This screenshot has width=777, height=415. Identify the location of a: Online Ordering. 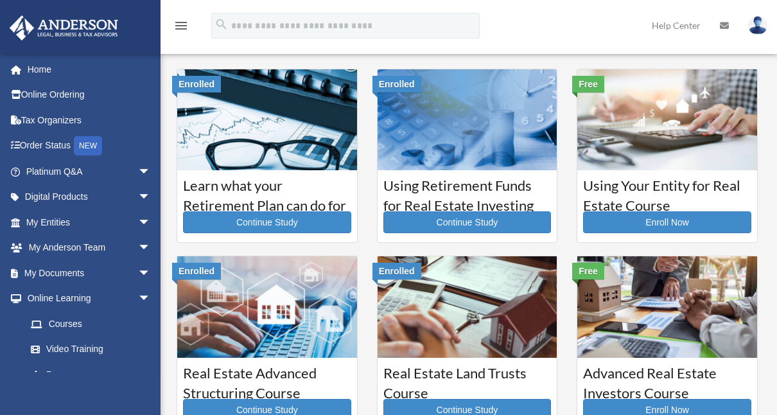
(89, 95).